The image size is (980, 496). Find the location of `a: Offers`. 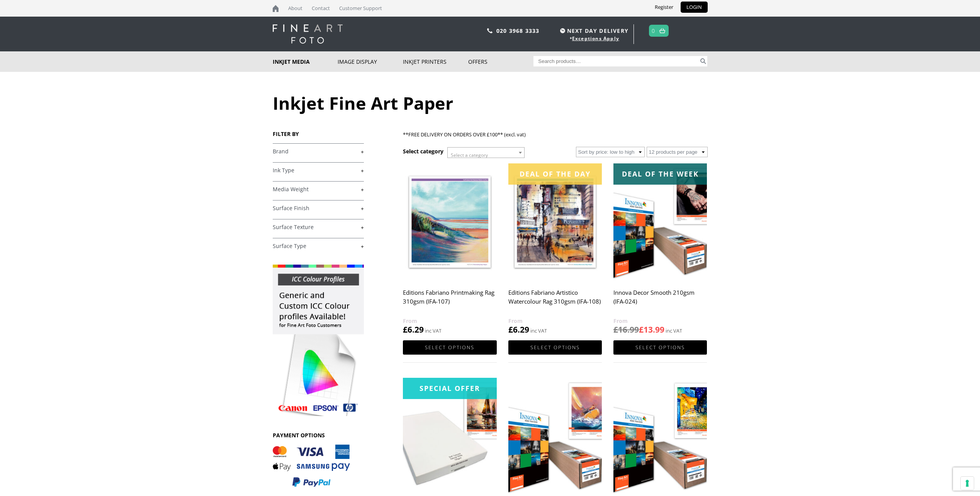

a: Offers is located at coordinates (500, 62).